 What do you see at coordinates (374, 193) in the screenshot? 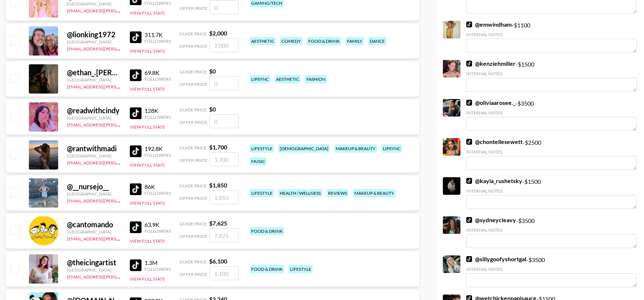
I see `div: makeup & beauty` at bounding box center [374, 193].